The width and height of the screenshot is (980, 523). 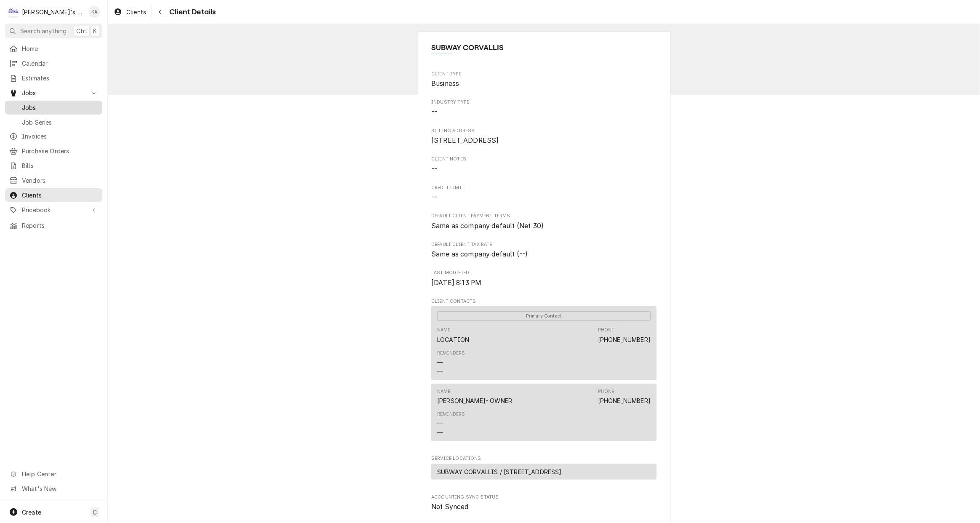 I want to click on a: Go to Jobs, so click(x=54, y=92).